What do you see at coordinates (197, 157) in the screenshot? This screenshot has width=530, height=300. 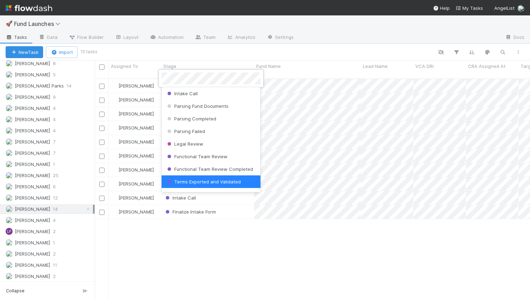 I see `span: Functional Team Review` at bounding box center [197, 157].